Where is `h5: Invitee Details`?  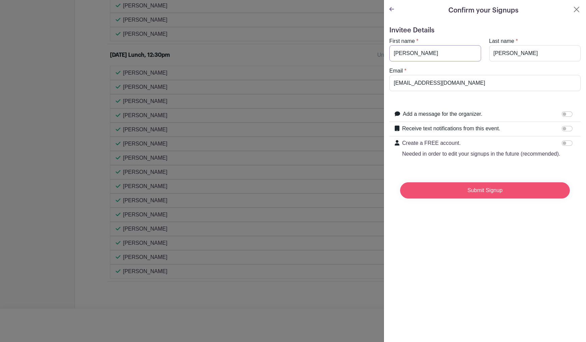
h5: Invitee Details is located at coordinates (485, 30).